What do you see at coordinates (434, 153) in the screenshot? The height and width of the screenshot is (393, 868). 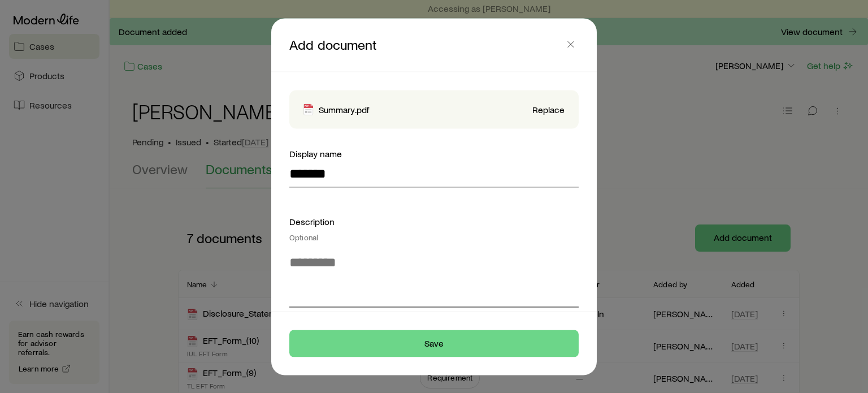 I see `div: Display name` at bounding box center [434, 153].